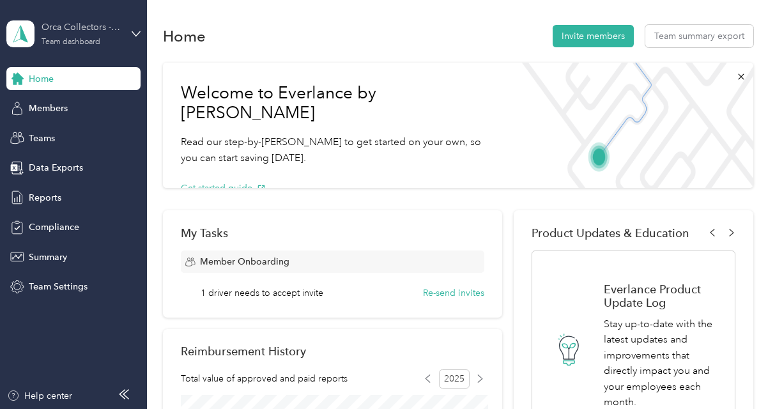 The width and height of the screenshot is (775, 409). Describe the element at coordinates (48, 108) in the screenshot. I see `span: Members` at that location.